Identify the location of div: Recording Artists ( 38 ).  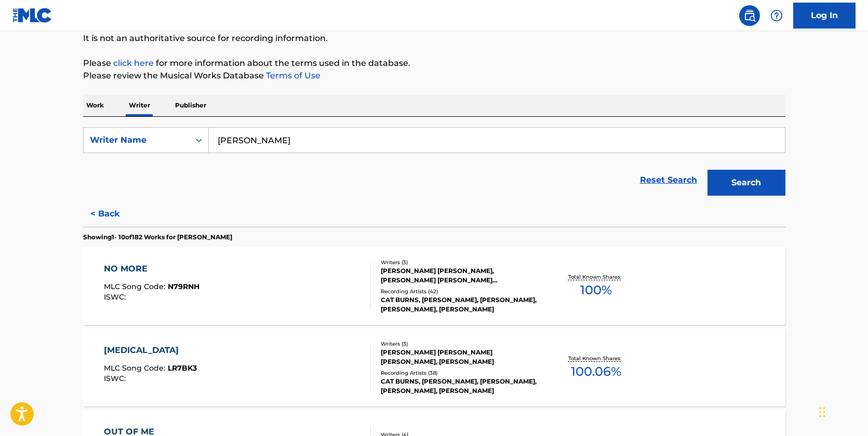
(459, 373).